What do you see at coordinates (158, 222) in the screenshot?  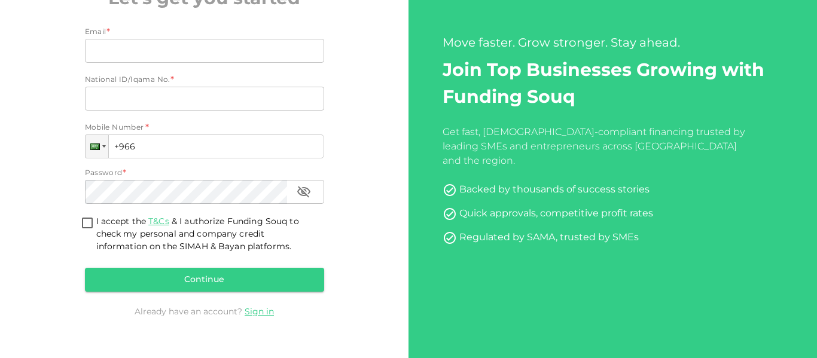 I see `a: T&Cs` at bounding box center [158, 222].